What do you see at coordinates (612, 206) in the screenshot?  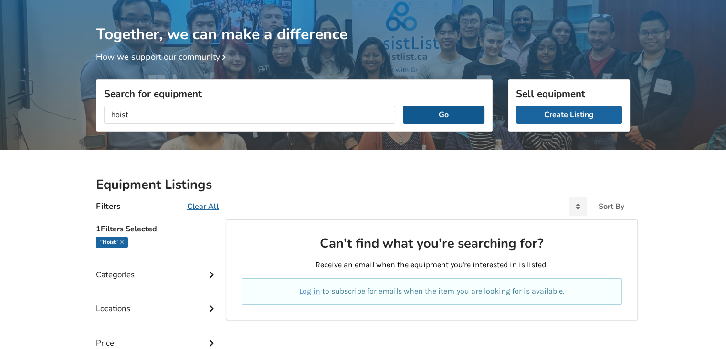 I see `div: Sort By` at bounding box center [612, 206].